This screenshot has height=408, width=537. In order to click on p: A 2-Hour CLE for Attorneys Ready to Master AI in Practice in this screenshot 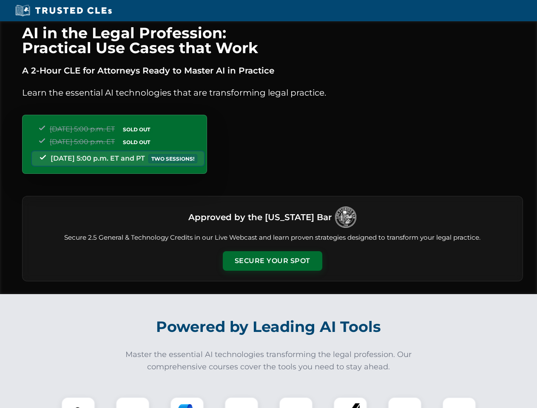, I will do `click(272, 71)`.